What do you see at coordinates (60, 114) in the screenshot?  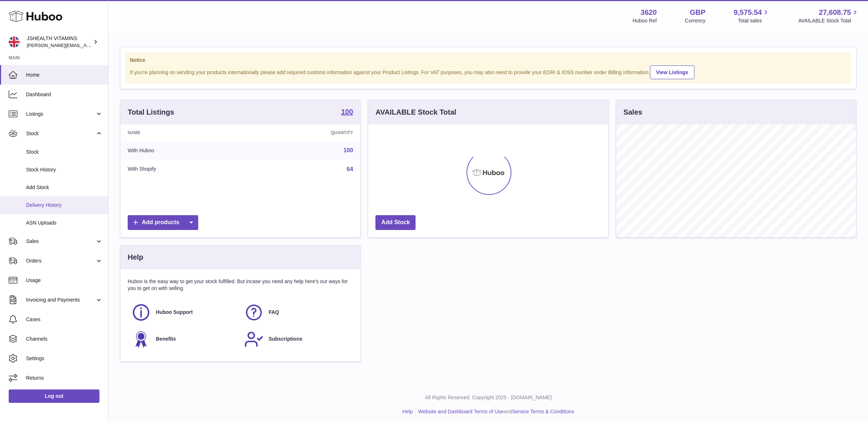 I see `span: Listings` at bounding box center [60, 114].